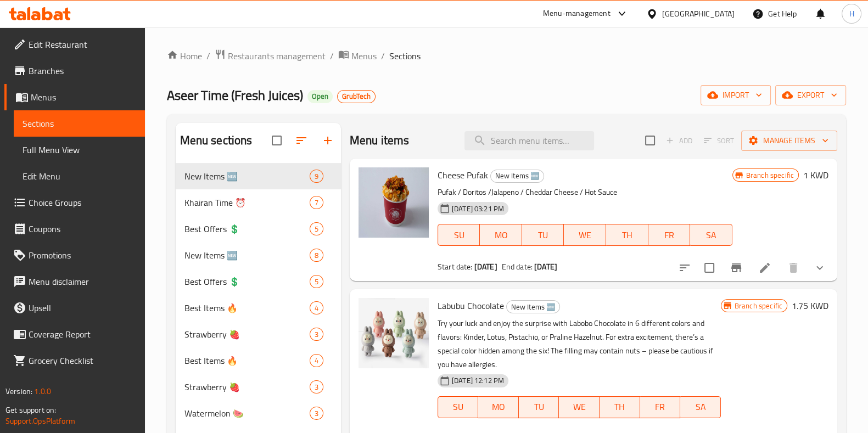 This screenshot has width=868, height=433. I want to click on a: Edit Menu, so click(79, 176).